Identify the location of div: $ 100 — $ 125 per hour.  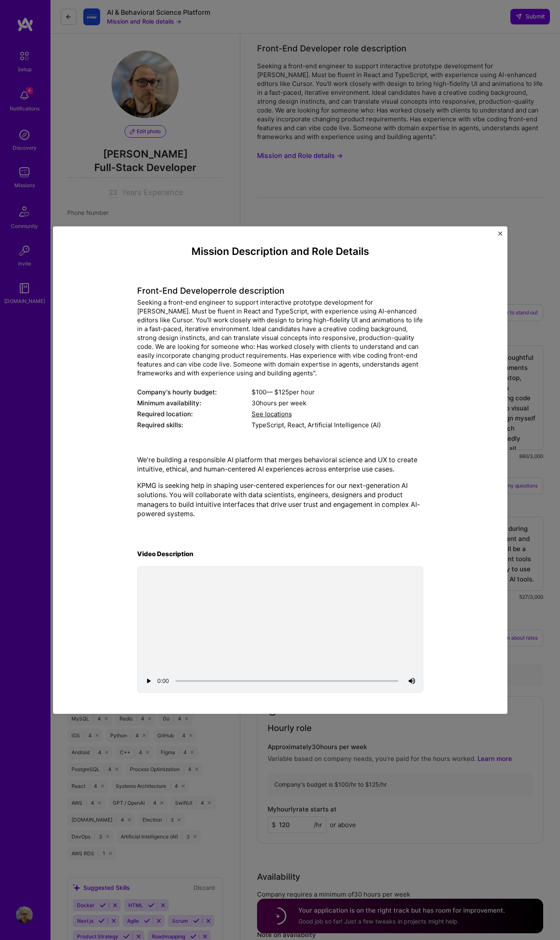
(338, 392).